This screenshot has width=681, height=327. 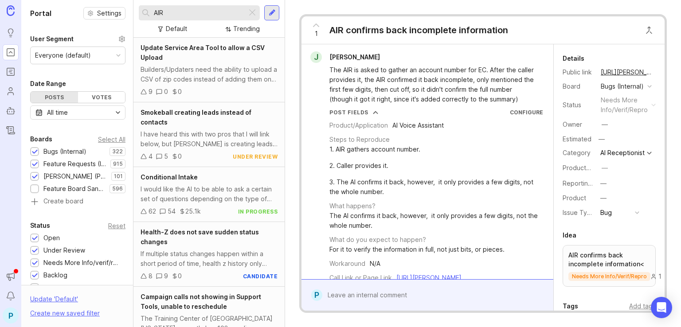 What do you see at coordinates (11, 72) in the screenshot?
I see `a: Roadmaps` at bounding box center [11, 72].